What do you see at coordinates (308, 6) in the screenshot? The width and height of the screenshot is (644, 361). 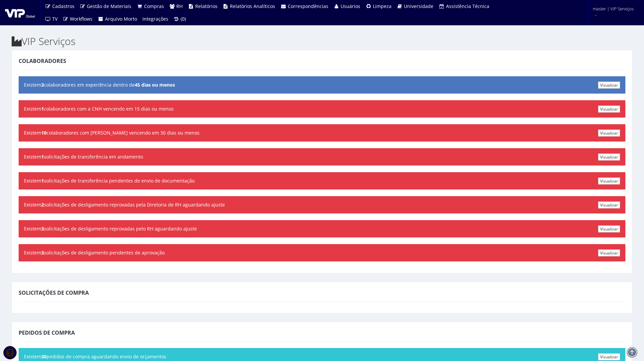 I see `span: Correspondências` at bounding box center [308, 6].